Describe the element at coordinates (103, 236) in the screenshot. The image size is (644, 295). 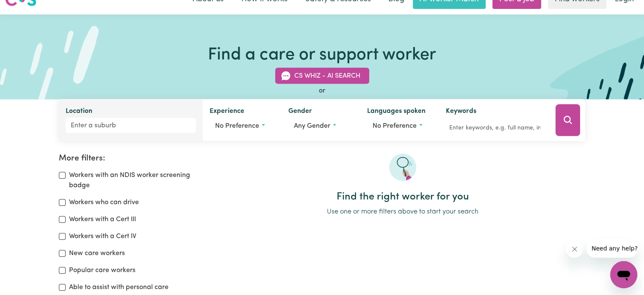
I see `label: Workers with a Cert IV` at that location.